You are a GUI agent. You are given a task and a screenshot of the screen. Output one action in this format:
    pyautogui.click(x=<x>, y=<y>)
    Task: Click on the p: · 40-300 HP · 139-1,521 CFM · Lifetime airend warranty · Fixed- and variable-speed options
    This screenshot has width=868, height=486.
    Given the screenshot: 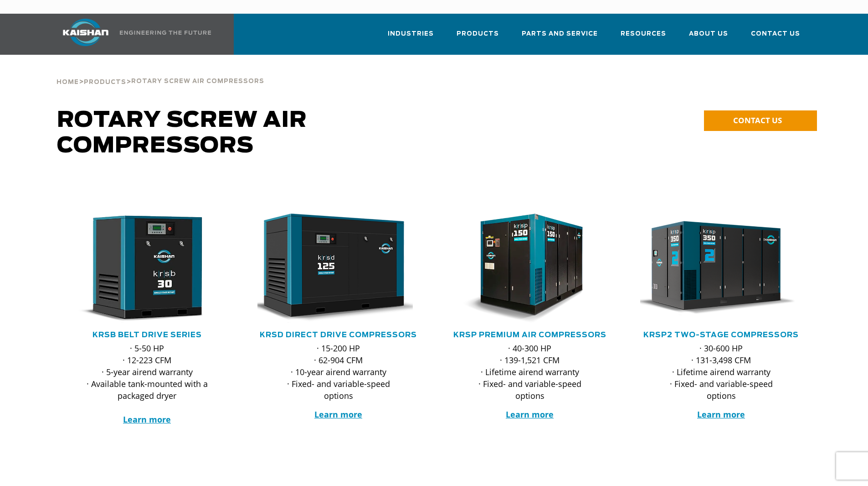 What is the action you would take?
    pyautogui.click(x=530, y=371)
    